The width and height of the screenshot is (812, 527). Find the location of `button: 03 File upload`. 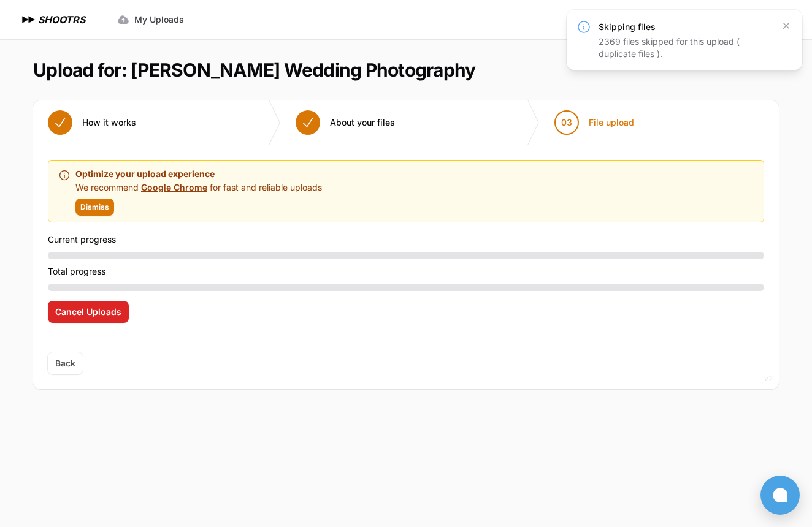

button: 03 File upload is located at coordinates (594, 122).